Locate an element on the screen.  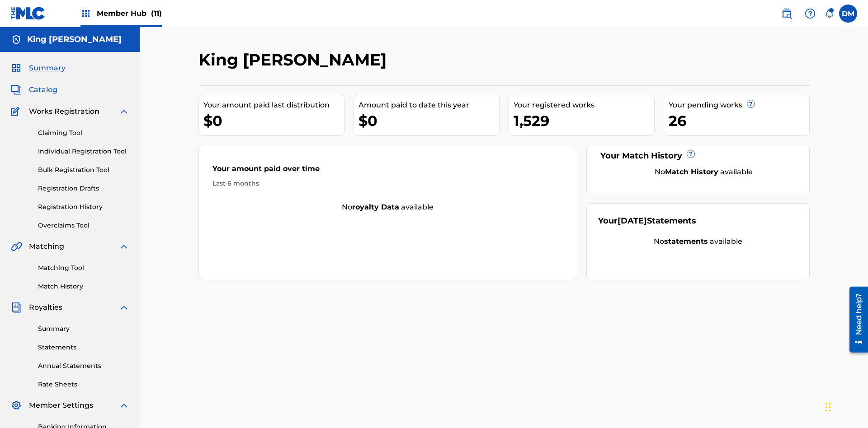
img: search is located at coordinates (787, 14).